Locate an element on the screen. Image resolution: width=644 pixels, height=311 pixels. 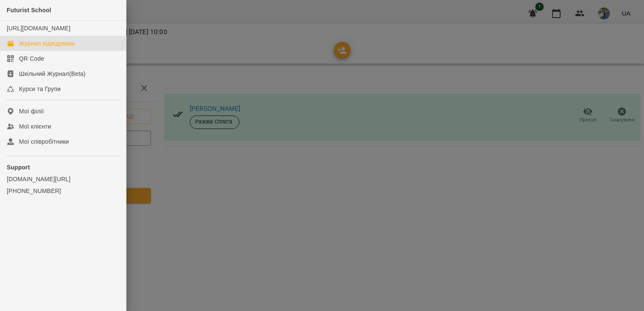
div: Мої клієнти is located at coordinates (35, 126).